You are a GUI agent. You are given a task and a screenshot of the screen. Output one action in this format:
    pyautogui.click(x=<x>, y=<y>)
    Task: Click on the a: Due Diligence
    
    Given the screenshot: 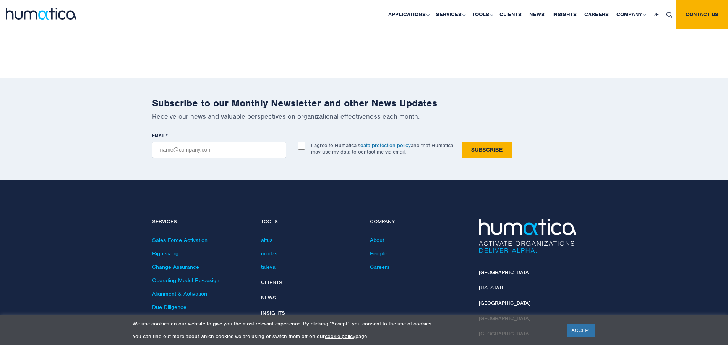 What is the action you would take?
    pyautogui.click(x=169, y=307)
    